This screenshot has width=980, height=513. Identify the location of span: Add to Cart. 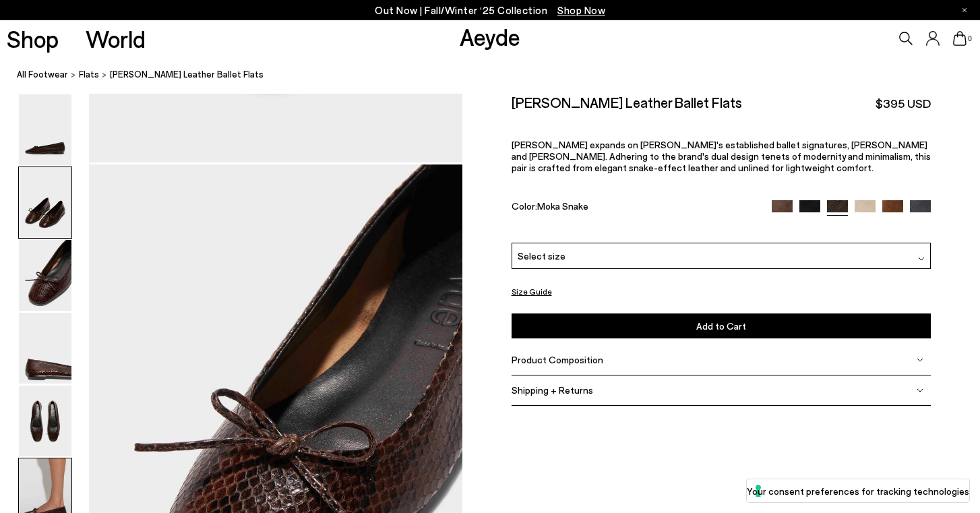
(721, 326).